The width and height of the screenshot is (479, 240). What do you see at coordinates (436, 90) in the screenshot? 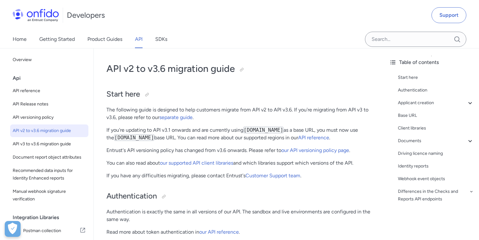
I see `a: Authentication` at bounding box center [436, 90].